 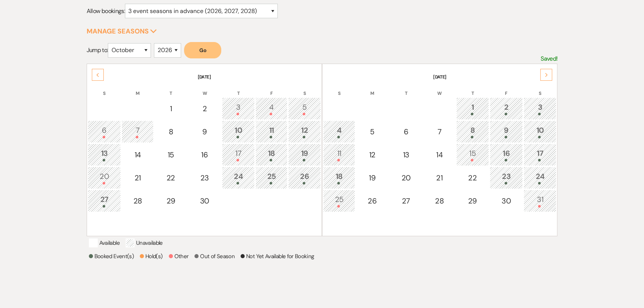 I want to click on p: Available, so click(x=104, y=243).